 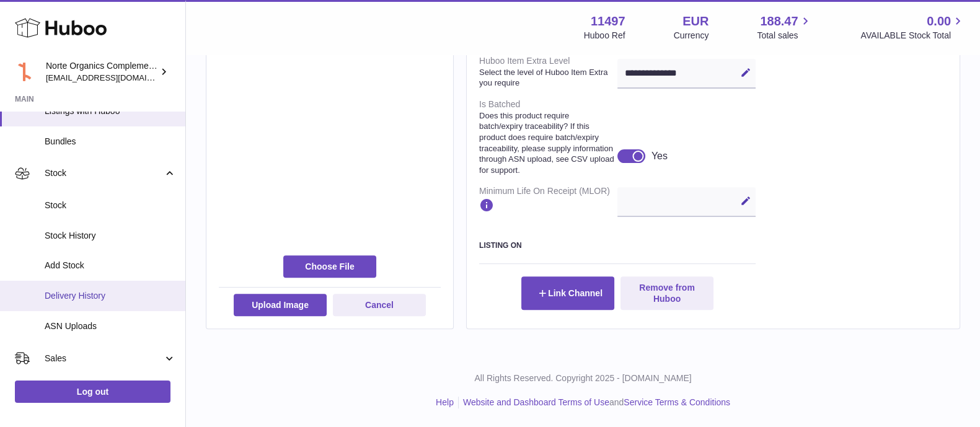 What do you see at coordinates (110, 266) in the screenshot?
I see `span: Add Stock` at bounding box center [110, 266].